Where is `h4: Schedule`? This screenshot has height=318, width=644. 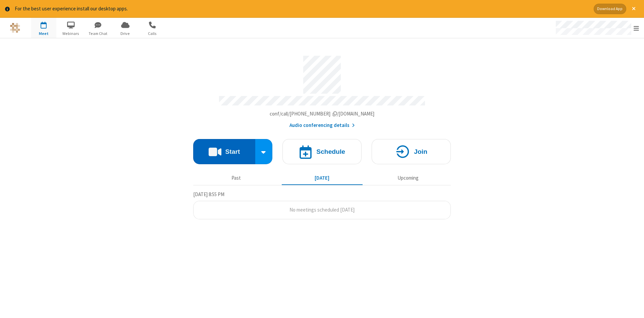 h4: Schedule is located at coordinates (330, 151).